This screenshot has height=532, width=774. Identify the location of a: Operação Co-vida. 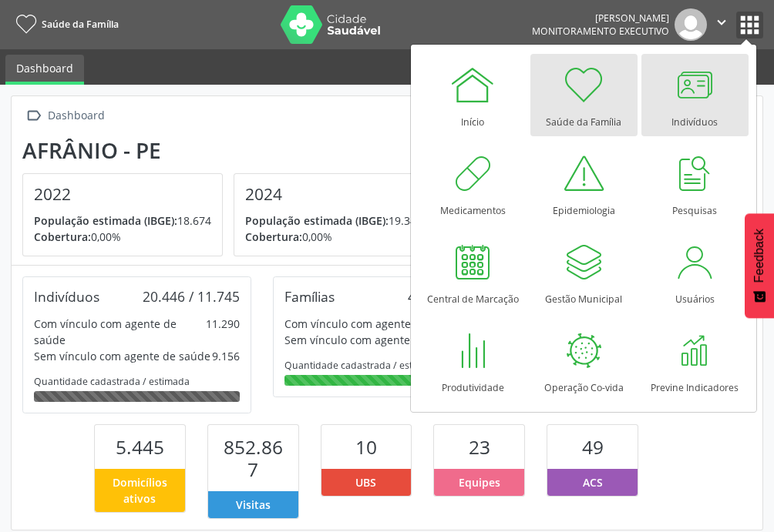
(583, 360).